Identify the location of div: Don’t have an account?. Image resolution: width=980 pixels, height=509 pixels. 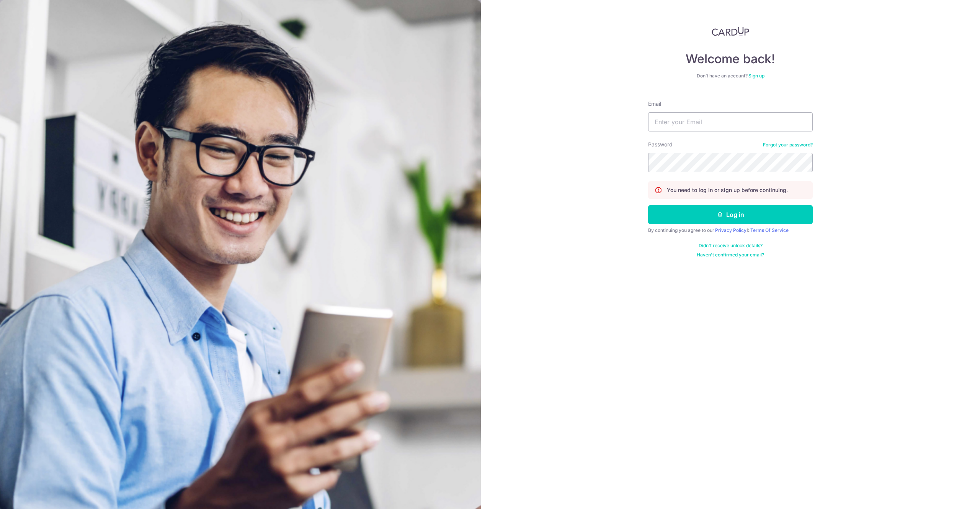
(730, 76).